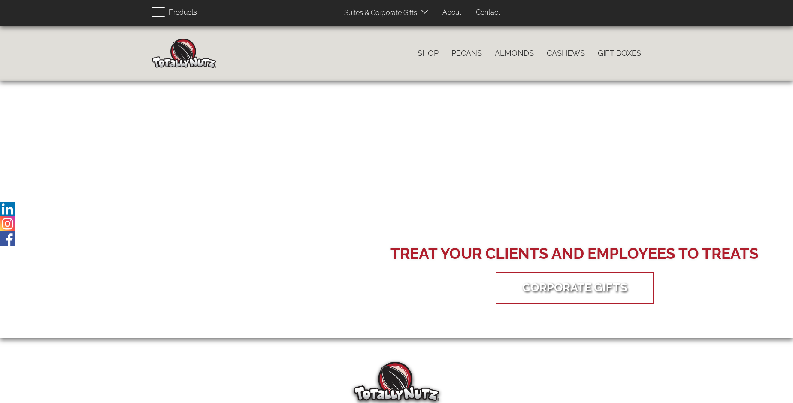 This screenshot has height=403, width=793. What do you see at coordinates (566, 53) in the screenshot?
I see `a: Cashews` at bounding box center [566, 53].